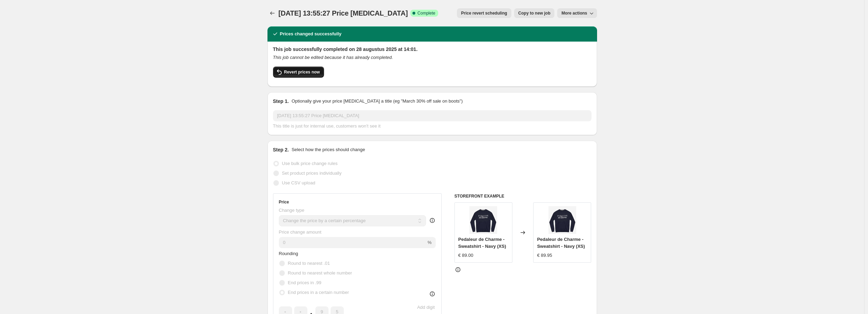 This screenshot has width=868, height=314. Describe the element at coordinates (299, 183) in the screenshot. I see `span: Use CSV upload` at that location.